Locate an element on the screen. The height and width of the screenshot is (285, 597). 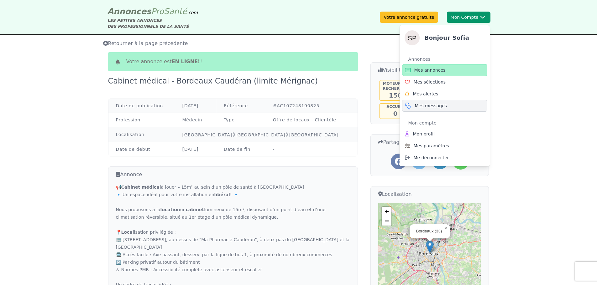
span: .com is located at coordinates (192, 13).